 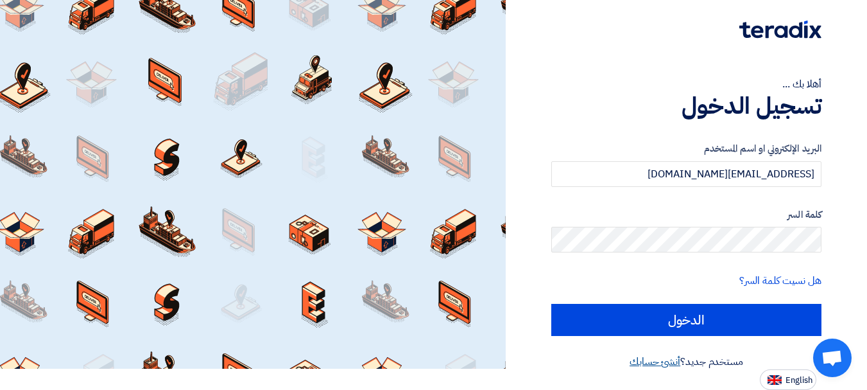 I want to click on label: البريد الإلكتروني او اسم المستخدم, so click(x=686, y=148).